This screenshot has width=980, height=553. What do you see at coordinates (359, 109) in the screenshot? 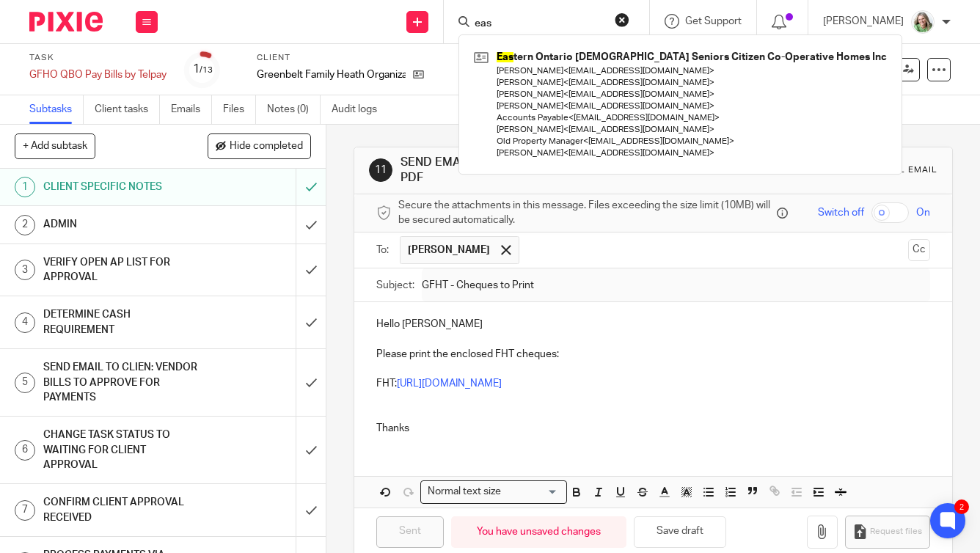
I see `a: Audit logs` at bounding box center [359, 109].